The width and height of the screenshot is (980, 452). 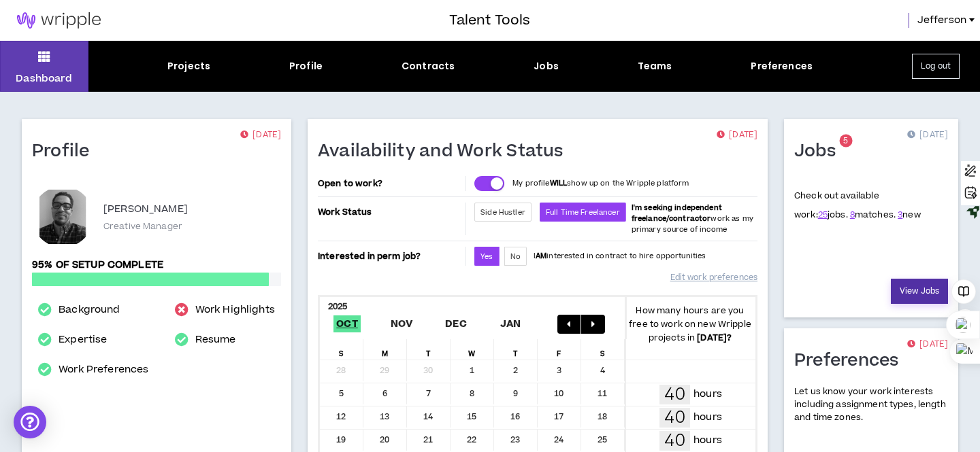 I want to click on p: Let us know your work interests including assignment types, length and time zones., so click(x=871, y=405).